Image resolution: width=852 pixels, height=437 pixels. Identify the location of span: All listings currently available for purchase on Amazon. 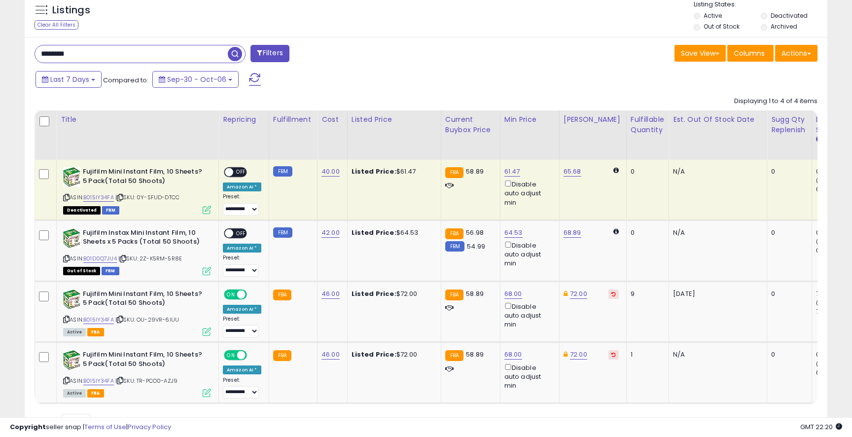
(74, 332).